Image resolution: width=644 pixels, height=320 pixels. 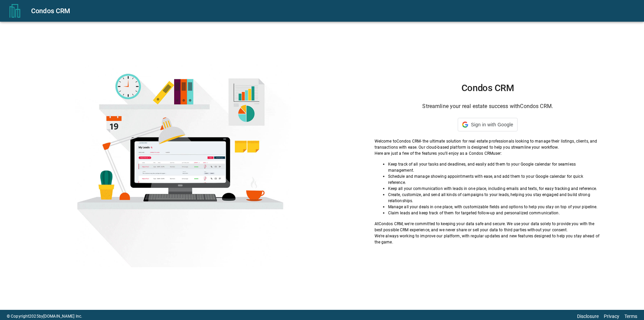 I want to click on a: Disclosure, so click(x=587, y=316).